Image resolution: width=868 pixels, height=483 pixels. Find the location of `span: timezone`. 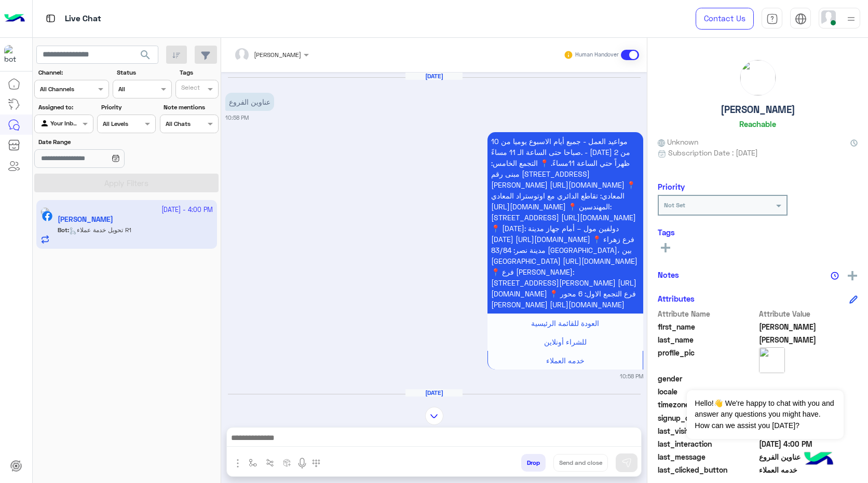

span: timezone is located at coordinates (707, 404).